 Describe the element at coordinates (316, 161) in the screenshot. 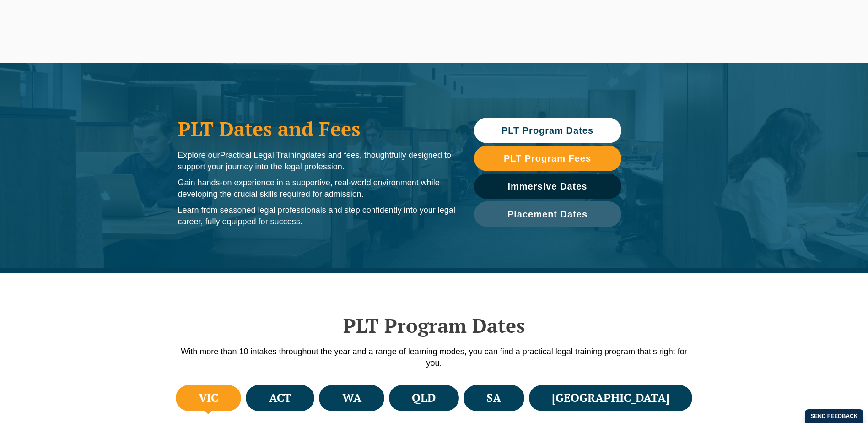

I see `p: Explore our dates and fees, thoughtfully designed to support your journey into the legal profession.` at that location.